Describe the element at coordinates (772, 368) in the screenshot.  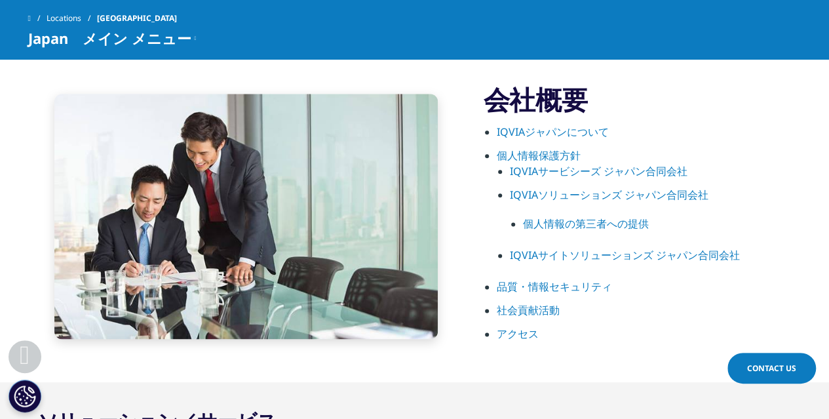
I see `span: Contact Us` at that location.